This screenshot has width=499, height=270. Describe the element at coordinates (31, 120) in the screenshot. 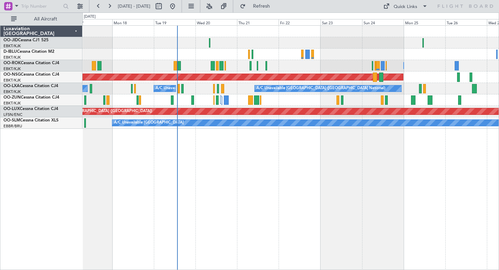

I see `a: OO-SLMCessna Citation XLS` at that location.